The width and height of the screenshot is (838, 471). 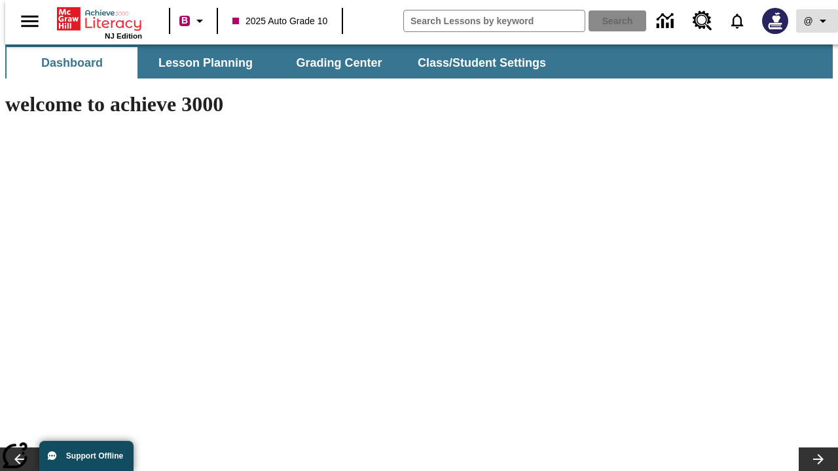 What do you see at coordinates (737, 21) in the screenshot?
I see `a: Notifications` at bounding box center [737, 21].